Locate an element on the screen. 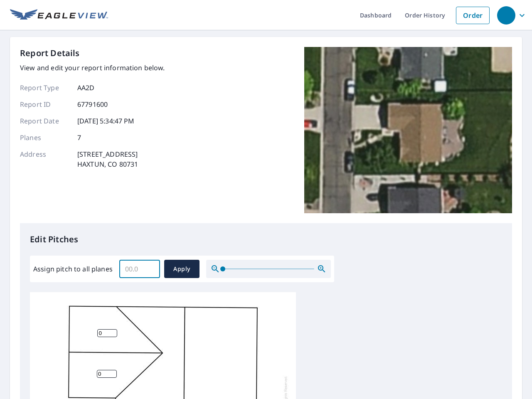 Image resolution: width=532 pixels, height=399 pixels. a: Order is located at coordinates (473, 16).